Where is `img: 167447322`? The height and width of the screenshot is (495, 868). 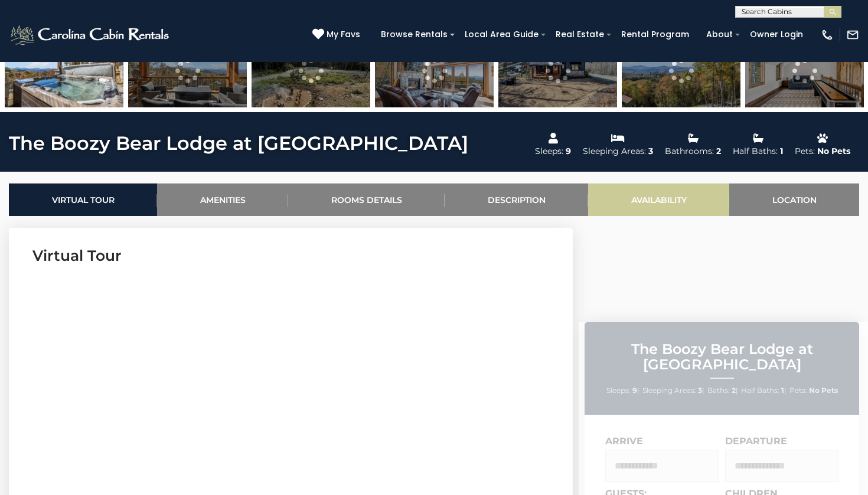 img: 167447322 is located at coordinates (804, 70).